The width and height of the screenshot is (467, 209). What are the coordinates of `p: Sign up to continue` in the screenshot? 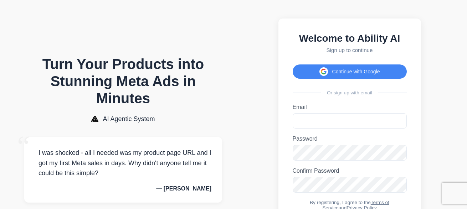 It's located at (350, 50).